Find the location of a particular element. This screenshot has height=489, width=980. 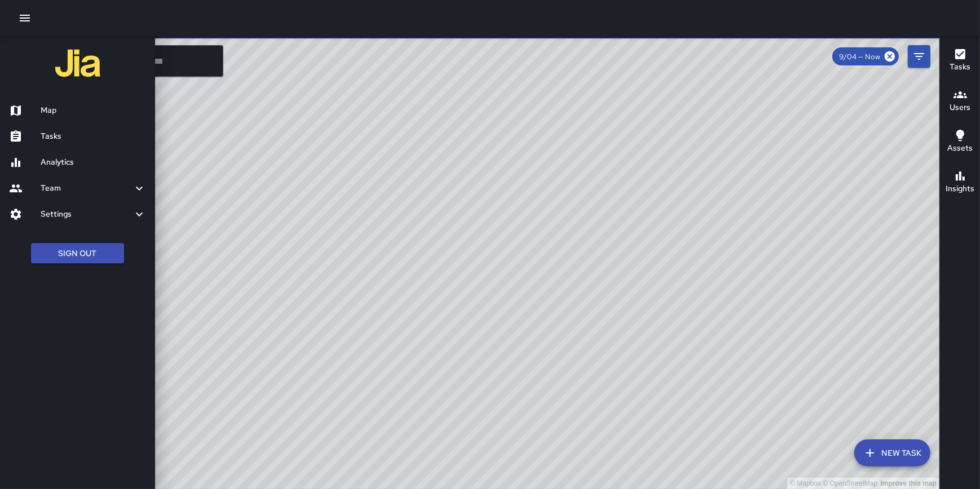

button: New Task is located at coordinates (892, 453).